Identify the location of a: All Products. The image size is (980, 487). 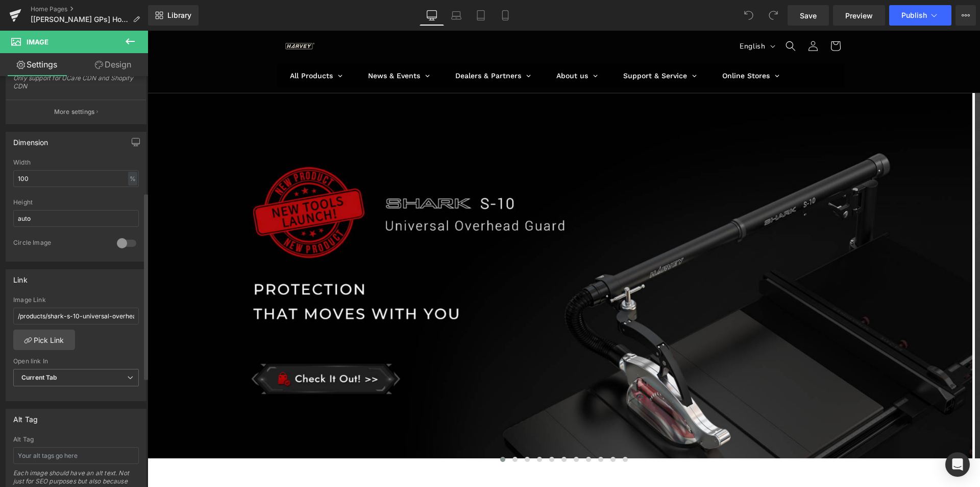
(168, 45).